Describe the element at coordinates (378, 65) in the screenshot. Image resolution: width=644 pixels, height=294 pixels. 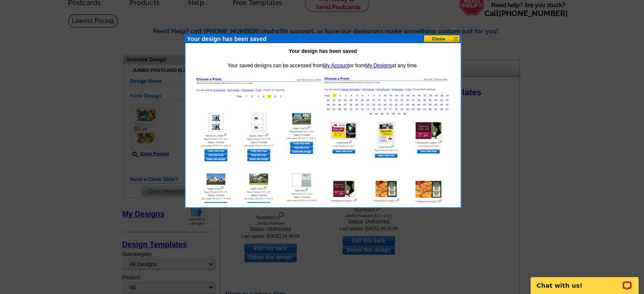
I see `a: My Designs` at that location.